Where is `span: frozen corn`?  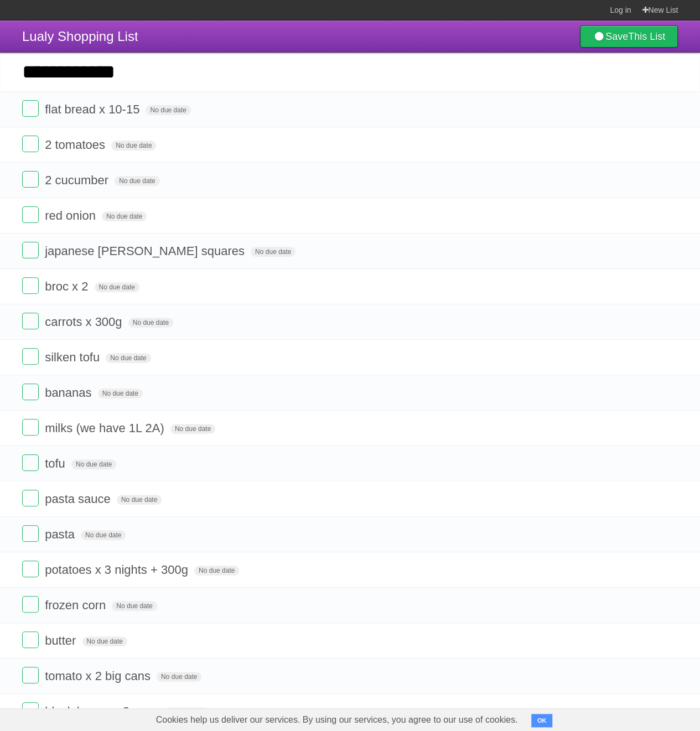 span: frozen corn is located at coordinates (77, 605).